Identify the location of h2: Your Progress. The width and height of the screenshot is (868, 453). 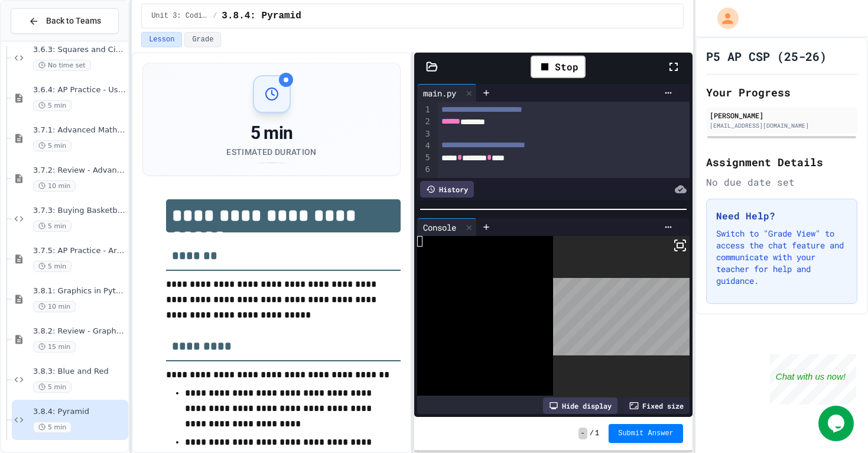
(782, 92).